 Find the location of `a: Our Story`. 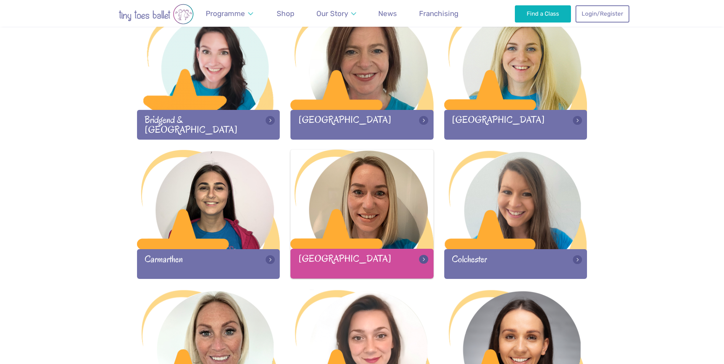

a: Our Story is located at coordinates (336, 13).